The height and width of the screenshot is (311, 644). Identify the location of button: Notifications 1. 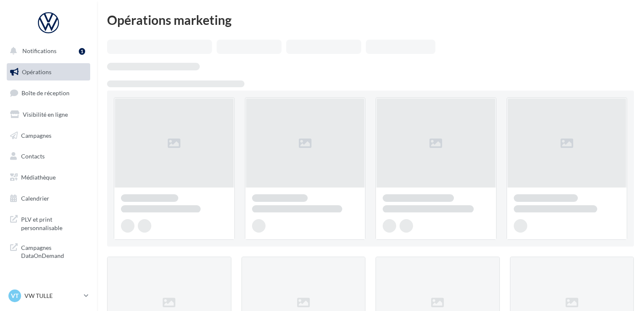
(46, 51).